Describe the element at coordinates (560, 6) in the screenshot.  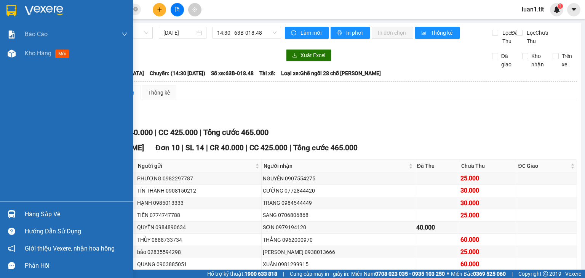
I see `sup: 1` at that location.